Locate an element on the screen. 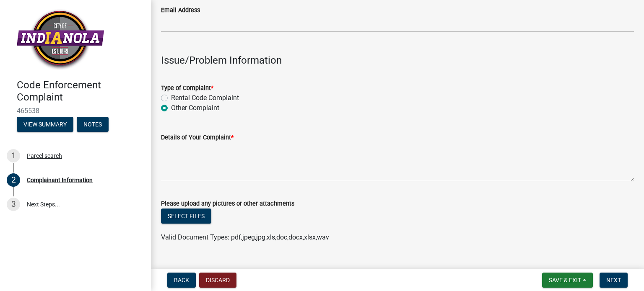 This screenshot has width=644, height=291. button: Next is located at coordinates (613, 280).